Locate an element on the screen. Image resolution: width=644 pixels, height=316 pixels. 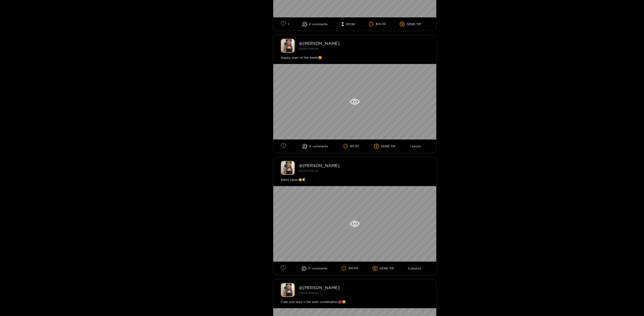
li: 00:56 is located at coordinates (349, 24).